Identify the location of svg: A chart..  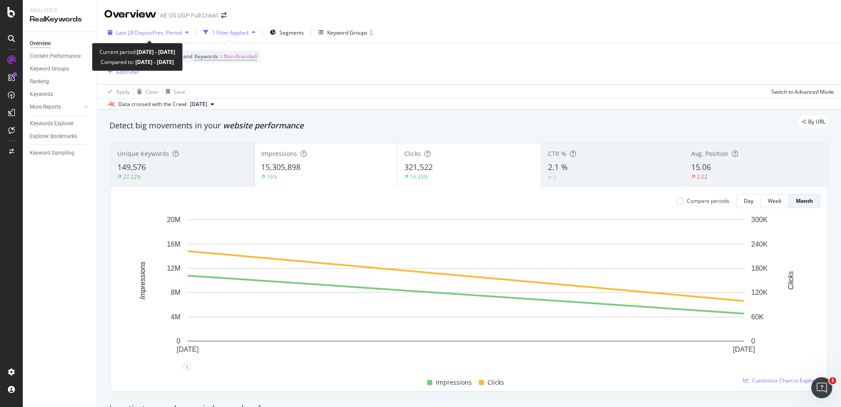
(466, 291).